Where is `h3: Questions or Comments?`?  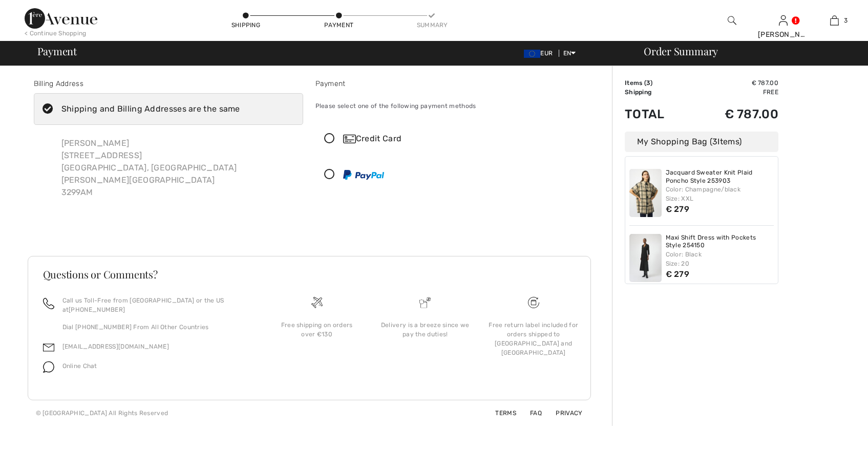 h3: Questions or Comments? is located at coordinates (309, 274).